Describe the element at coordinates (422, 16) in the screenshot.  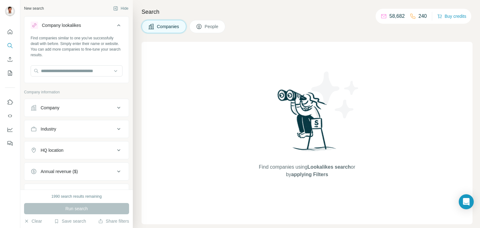
I see `p: 240` at that location.